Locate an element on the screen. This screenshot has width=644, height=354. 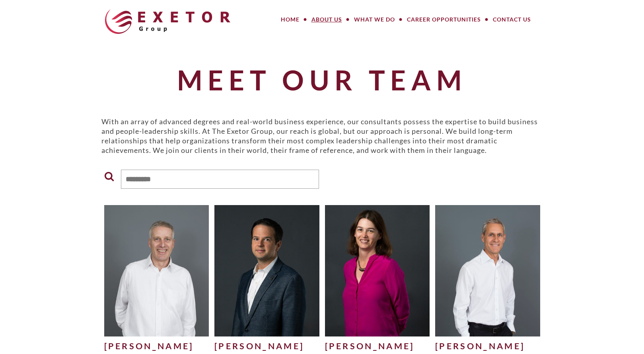
a: Career Opportunities is located at coordinates (444, 19).